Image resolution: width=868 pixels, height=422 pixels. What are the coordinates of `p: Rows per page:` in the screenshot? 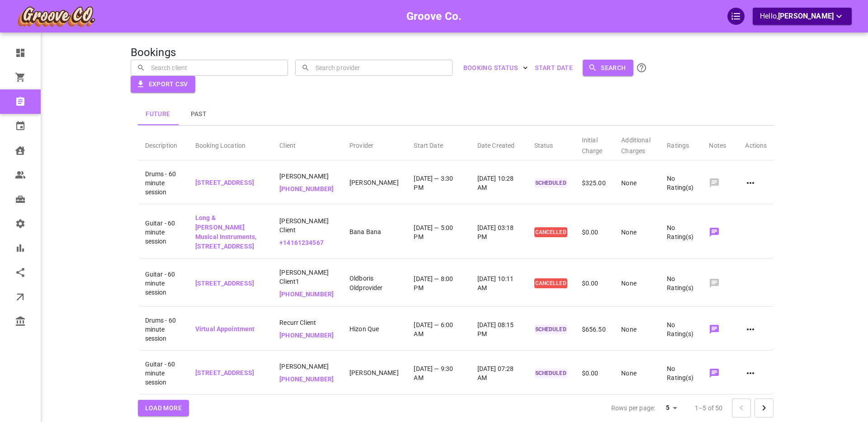 It's located at (633, 408).